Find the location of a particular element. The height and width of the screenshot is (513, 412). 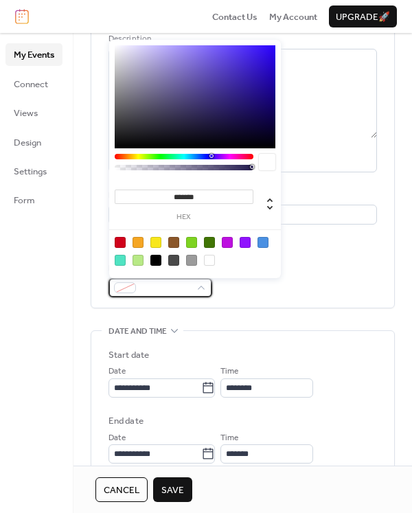

span: Connect is located at coordinates (31, 84).